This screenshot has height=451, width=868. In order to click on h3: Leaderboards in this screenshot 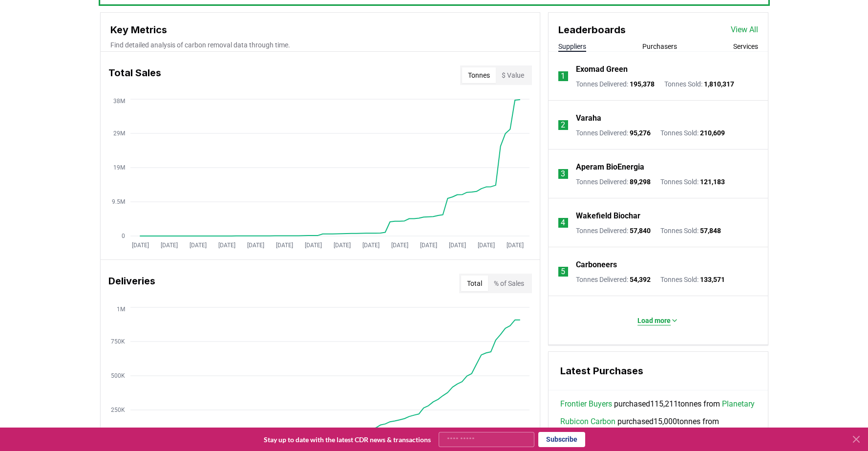, I will do `click(592, 30)`.